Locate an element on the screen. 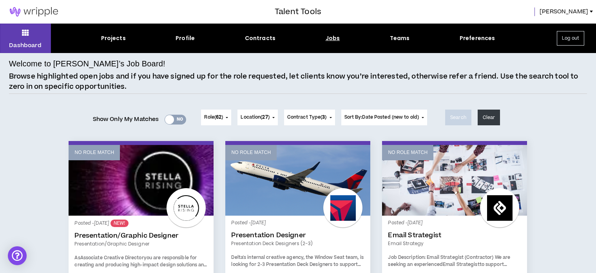 This screenshot has height=273, width=596. div: Profile is located at coordinates (185, 38).